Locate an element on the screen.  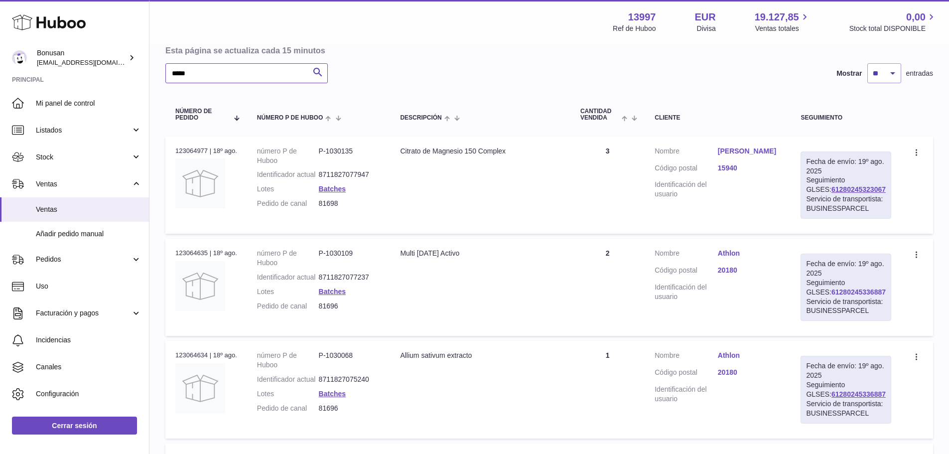
h3: Esta página se actualiza cada 15 minutos is located at coordinates (548, 50).